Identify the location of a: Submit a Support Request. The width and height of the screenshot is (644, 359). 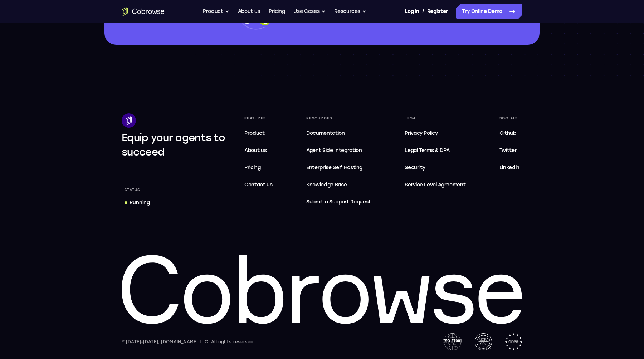
(338, 202).